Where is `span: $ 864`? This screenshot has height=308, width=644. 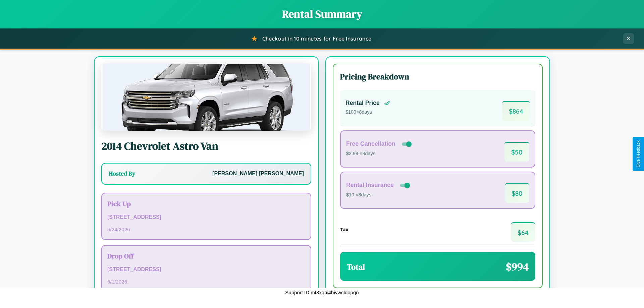 span: $ 864 is located at coordinates (516, 110).